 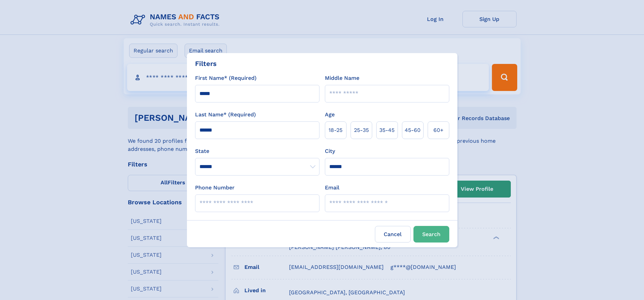 I want to click on label: Last Name* (Required), so click(x=225, y=114).